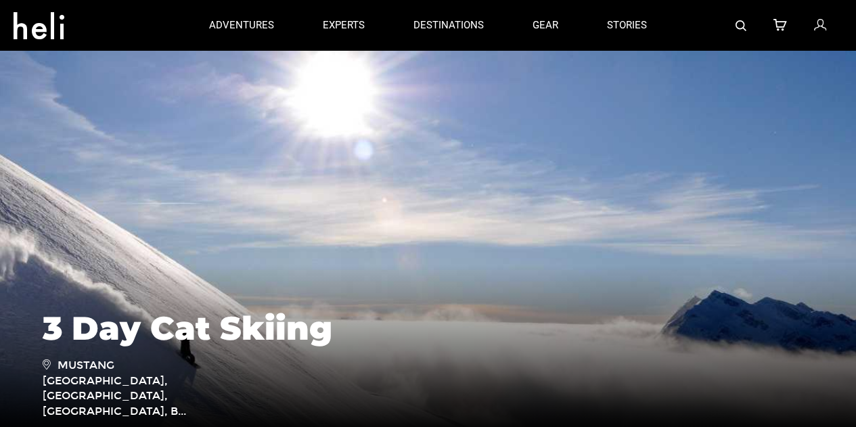 This screenshot has height=427, width=856. What do you see at coordinates (242, 25) in the screenshot?
I see `p: adventures` at bounding box center [242, 25].